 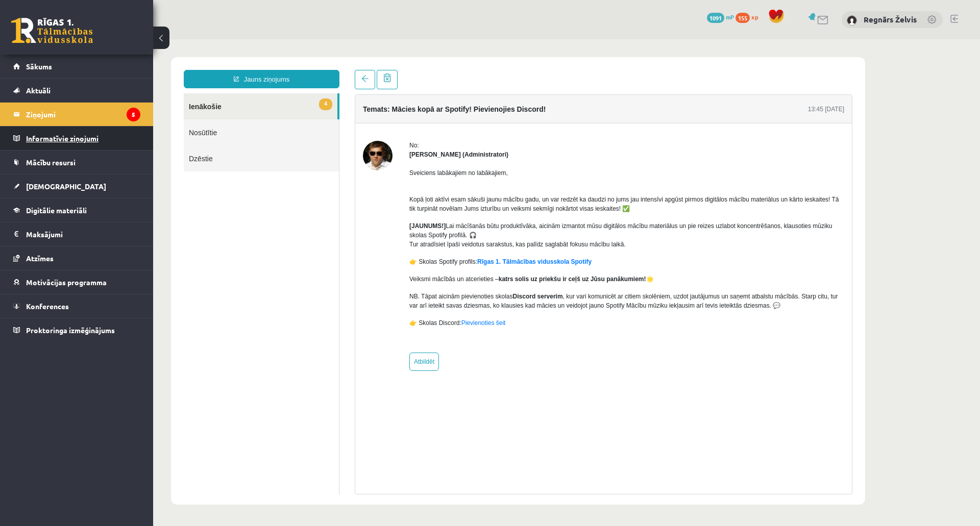 What do you see at coordinates (173, 65) in the screenshot?
I see `span: 4` at bounding box center [173, 65].